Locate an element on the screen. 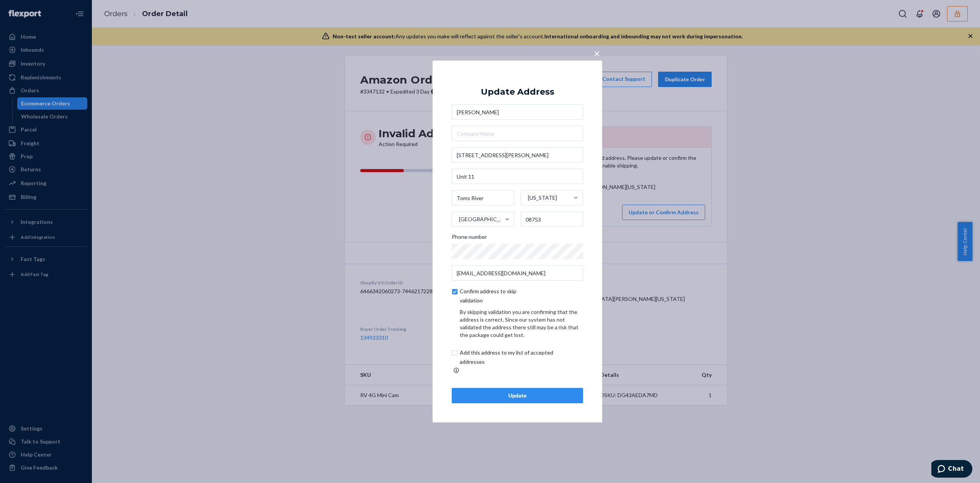 The height and width of the screenshot is (483, 980). input: Street Address is located at coordinates (517, 154).